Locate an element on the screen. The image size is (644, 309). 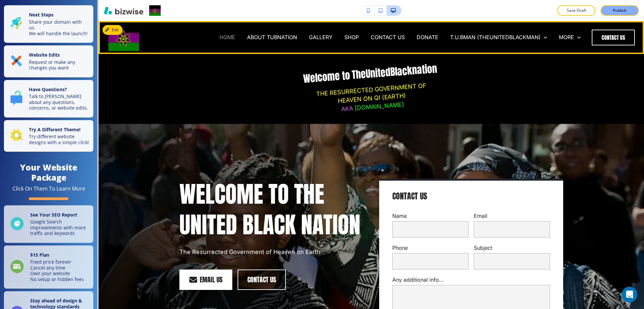
img: T.U.BMan is located at coordinates (124, 37).